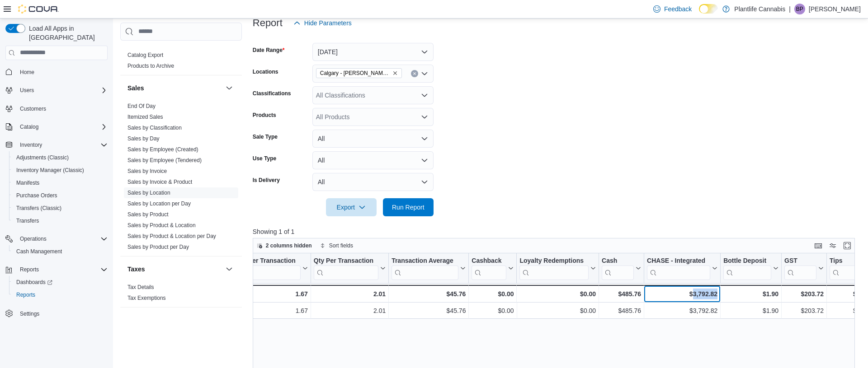 The width and height of the screenshot is (868, 368). Describe the element at coordinates (760, 9) in the screenshot. I see `p: Plantlife Cannabis` at that location.